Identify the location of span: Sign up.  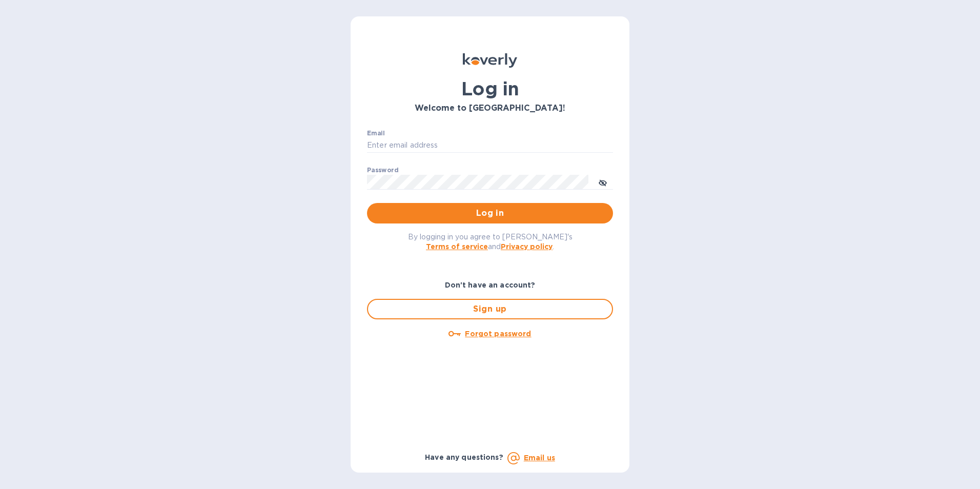
(490, 309).